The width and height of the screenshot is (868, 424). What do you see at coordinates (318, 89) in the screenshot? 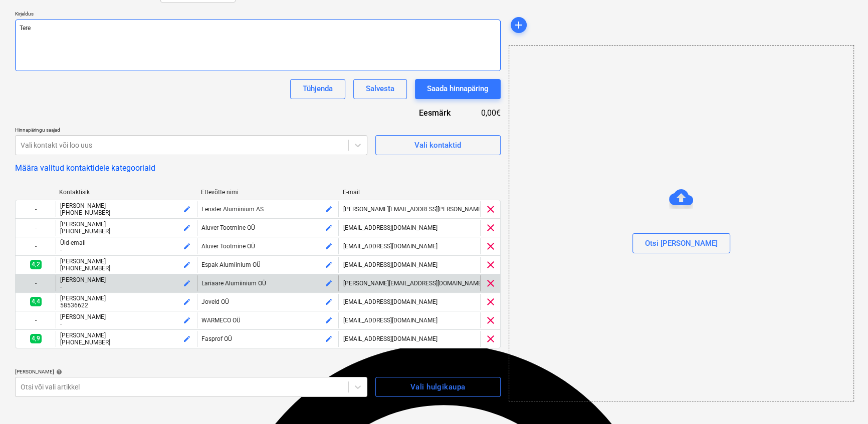
I see `button: Tühjenda` at bounding box center [318, 89].